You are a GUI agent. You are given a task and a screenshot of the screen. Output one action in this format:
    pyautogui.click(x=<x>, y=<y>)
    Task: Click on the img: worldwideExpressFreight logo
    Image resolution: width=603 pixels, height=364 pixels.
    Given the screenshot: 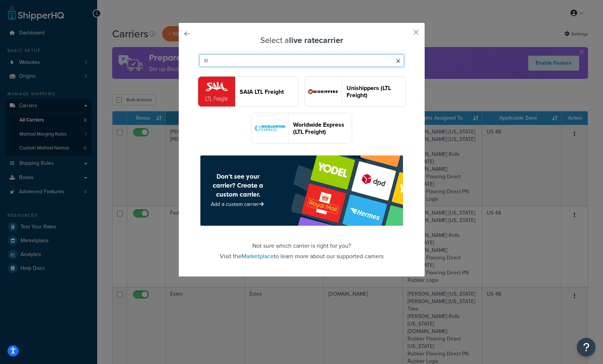 What is the action you would take?
    pyautogui.click(x=270, y=129)
    